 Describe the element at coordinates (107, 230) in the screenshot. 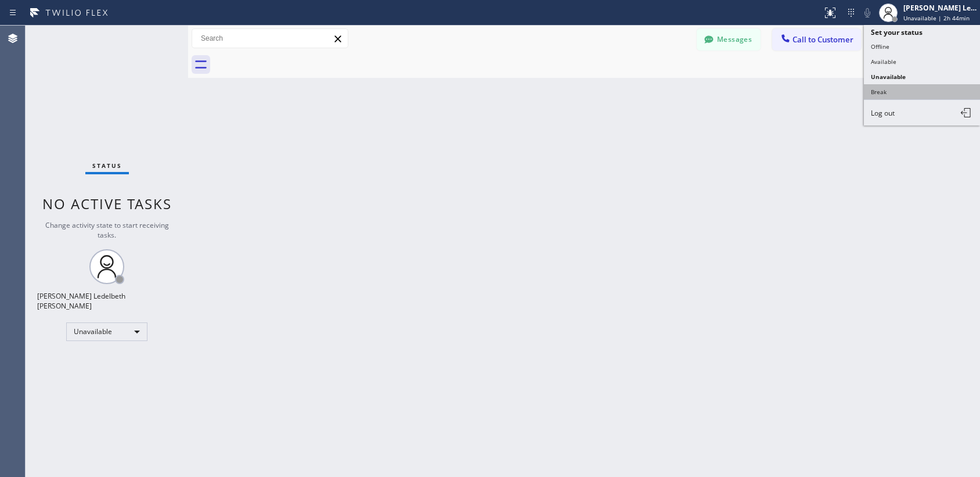

I see `span: Change activity state to start receiving tasks.` at that location.